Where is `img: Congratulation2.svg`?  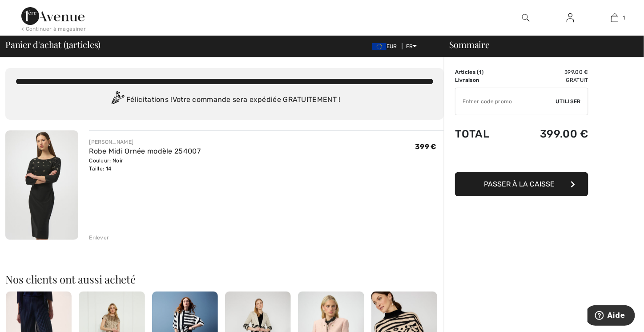
img: Congratulation2.svg is located at coordinates (117, 100).